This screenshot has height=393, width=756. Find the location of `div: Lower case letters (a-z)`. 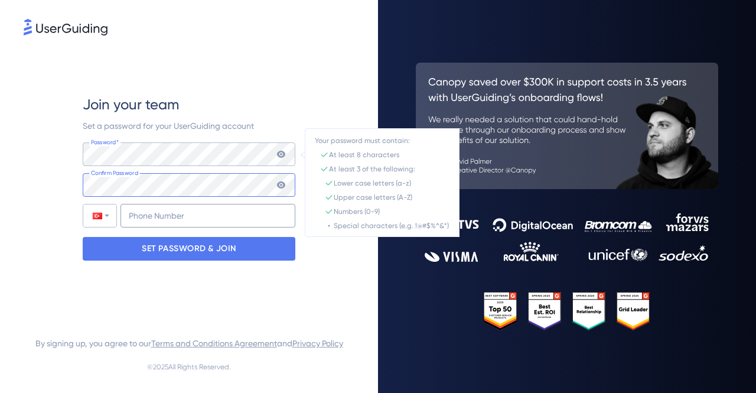

div: Lower case letters (a-z) is located at coordinates (372, 183).